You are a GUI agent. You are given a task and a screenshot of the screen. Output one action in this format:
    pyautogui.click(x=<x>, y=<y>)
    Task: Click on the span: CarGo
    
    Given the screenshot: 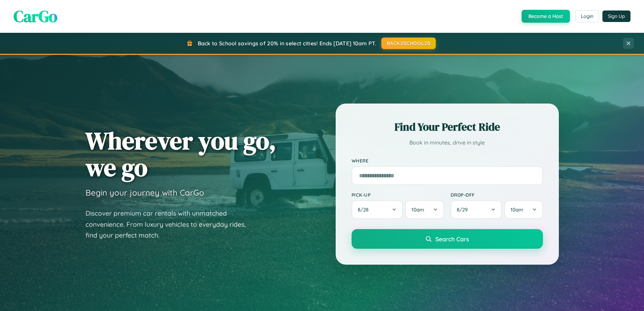 What is the action you would take?
    pyautogui.click(x=35, y=16)
    